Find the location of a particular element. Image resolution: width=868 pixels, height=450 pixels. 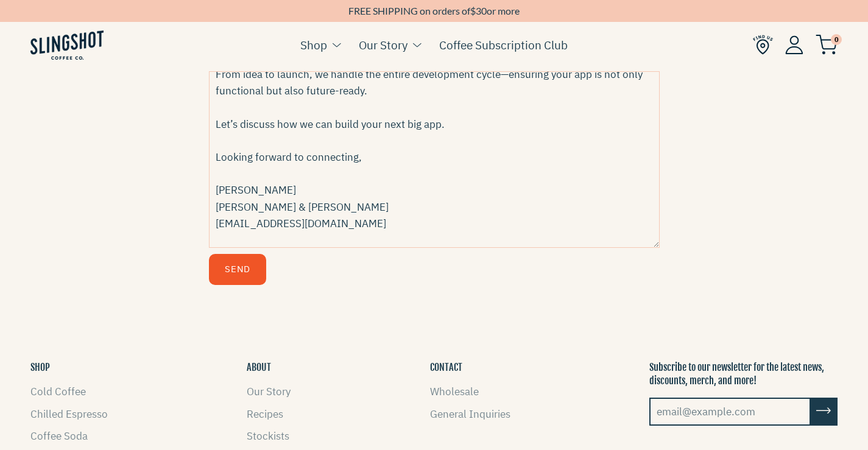

img: Account is located at coordinates (794, 44).